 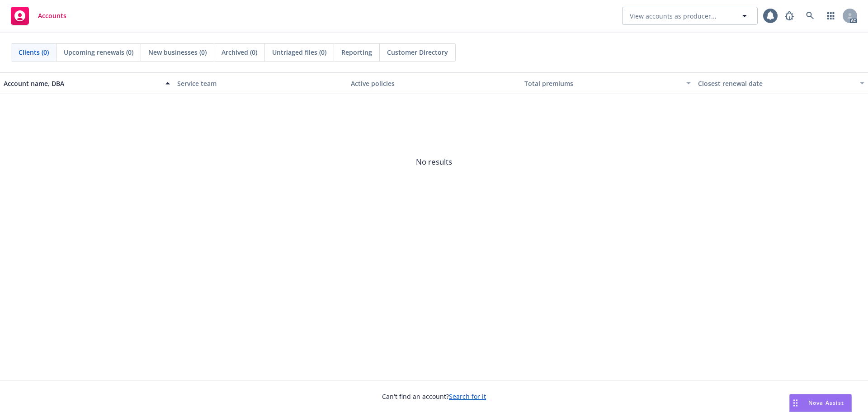 I want to click on span: Nova Assist, so click(x=826, y=403).